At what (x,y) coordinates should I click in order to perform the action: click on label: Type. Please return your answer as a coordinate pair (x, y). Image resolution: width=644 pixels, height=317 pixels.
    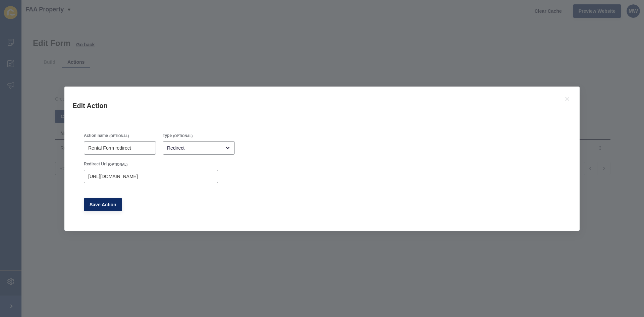
    Looking at the image, I should click on (167, 136).